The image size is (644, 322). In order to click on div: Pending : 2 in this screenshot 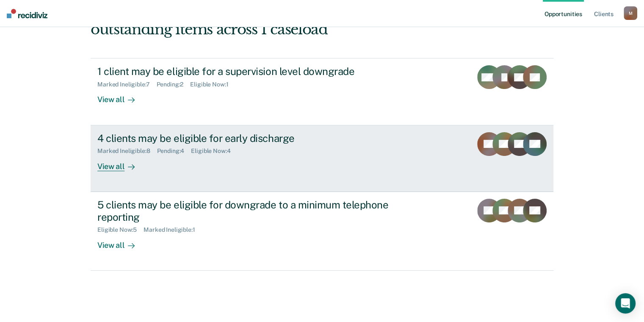, I will do `click(174, 85)`.